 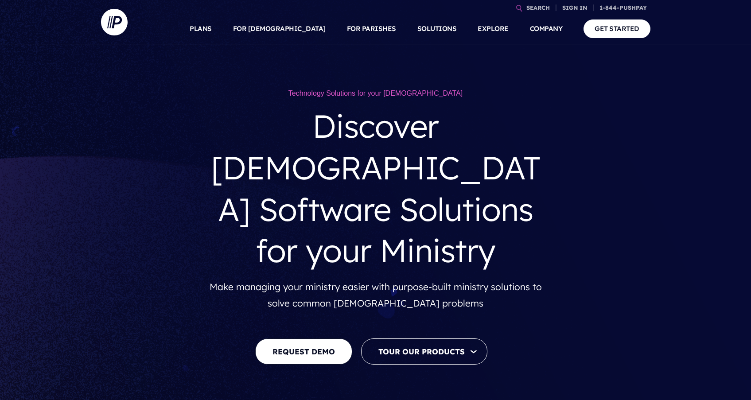 What do you see at coordinates (372, 29) in the screenshot?
I see `a: FOR PARISHES` at bounding box center [372, 29].